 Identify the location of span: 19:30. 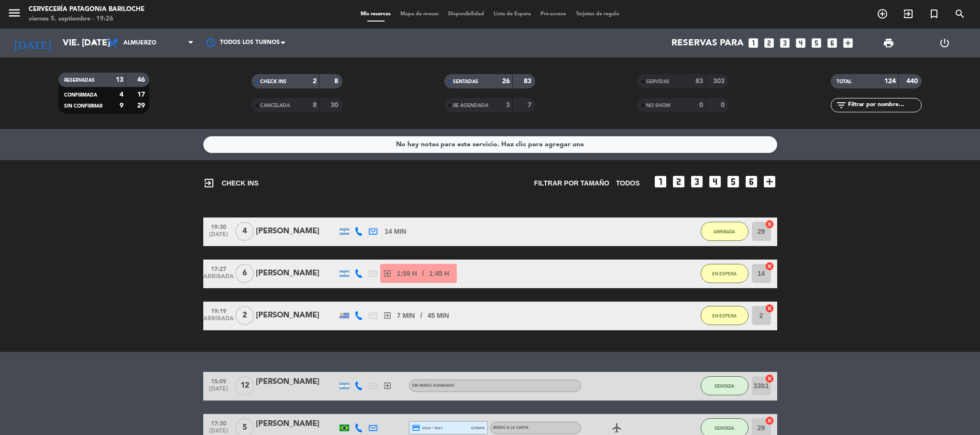
(219, 226).